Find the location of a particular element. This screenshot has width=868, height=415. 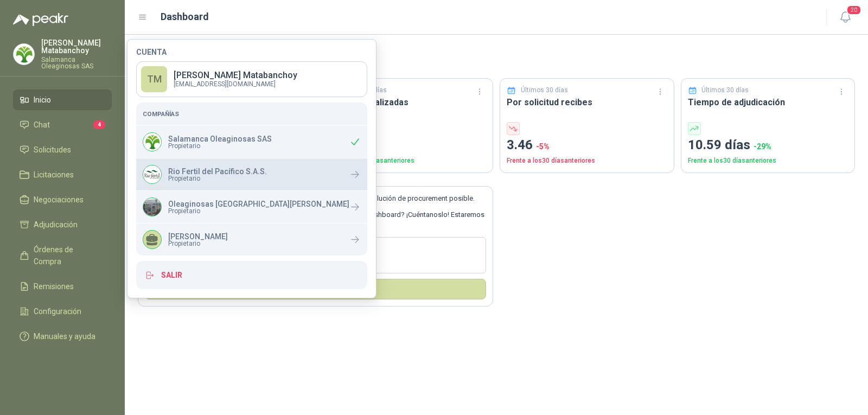

h1: Dashboard is located at coordinates (184, 17).